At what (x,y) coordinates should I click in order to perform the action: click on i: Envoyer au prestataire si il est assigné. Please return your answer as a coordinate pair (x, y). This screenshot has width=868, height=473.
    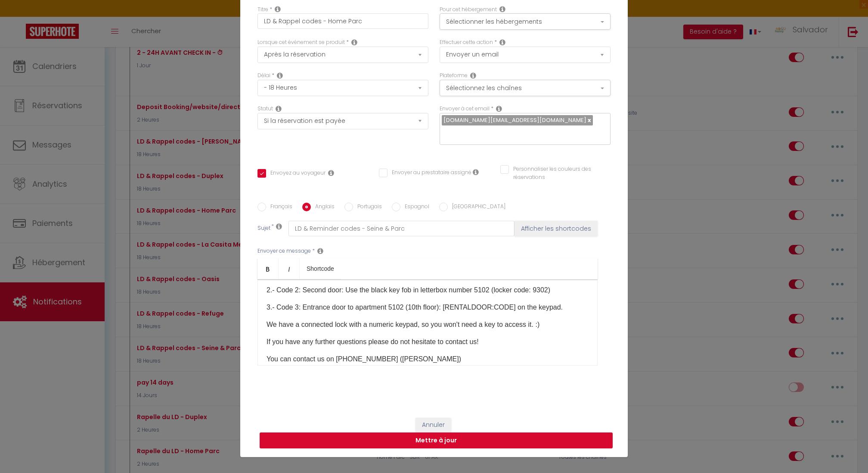
    Looking at the image, I should click on (476, 172).